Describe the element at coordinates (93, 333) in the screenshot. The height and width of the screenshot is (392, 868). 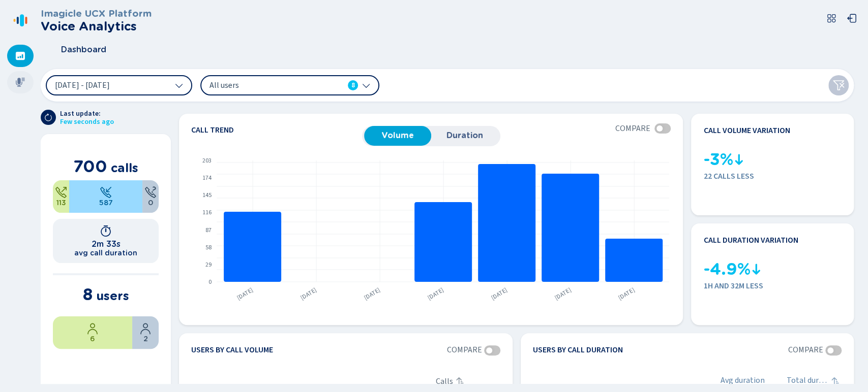
I see `div: 75%` at that location.